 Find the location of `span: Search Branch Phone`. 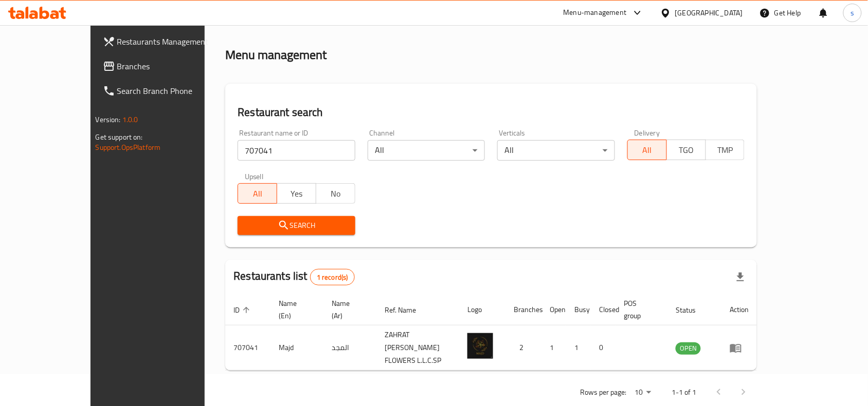

span: Search Branch Phone is located at coordinates (172, 91).